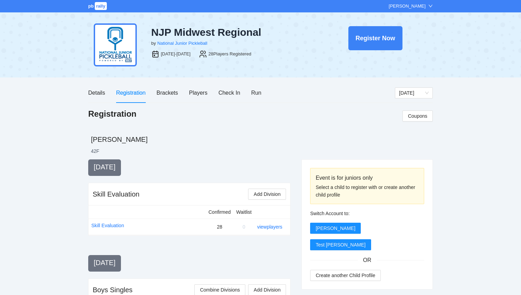  Describe the element at coordinates (112, 114) in the screenshot. I see `h1: Registration` at that location.